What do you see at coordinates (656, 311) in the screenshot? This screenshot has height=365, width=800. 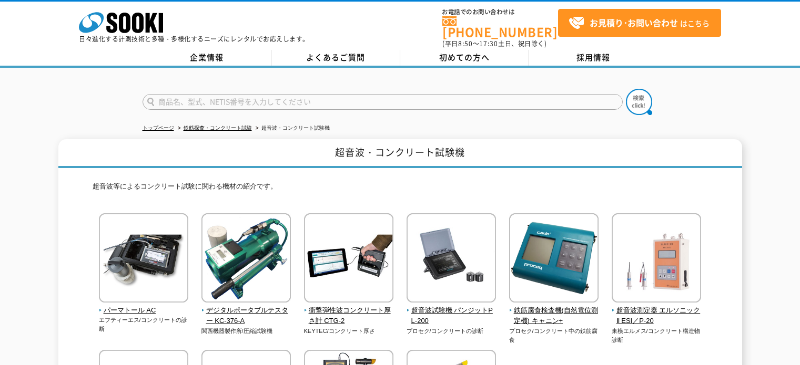 I see `a: 超音波測定器 エルソニックⅡ ESI／P-20` at bounding box center [656, 311].